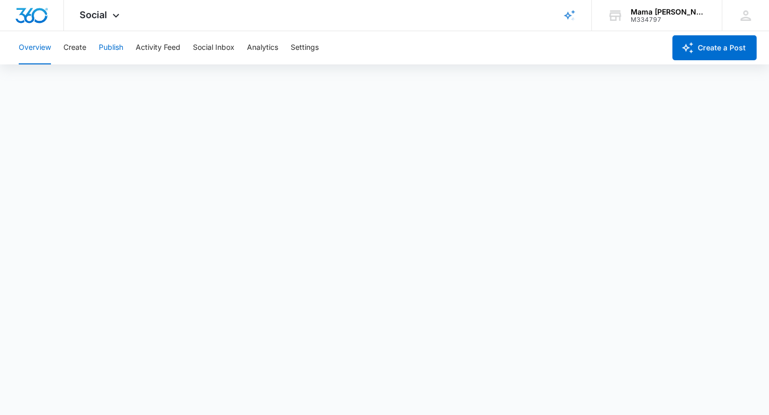 The width and height of the screenshot is (769, 415). I want to click on button: Social Inbox, so click(214, 48).